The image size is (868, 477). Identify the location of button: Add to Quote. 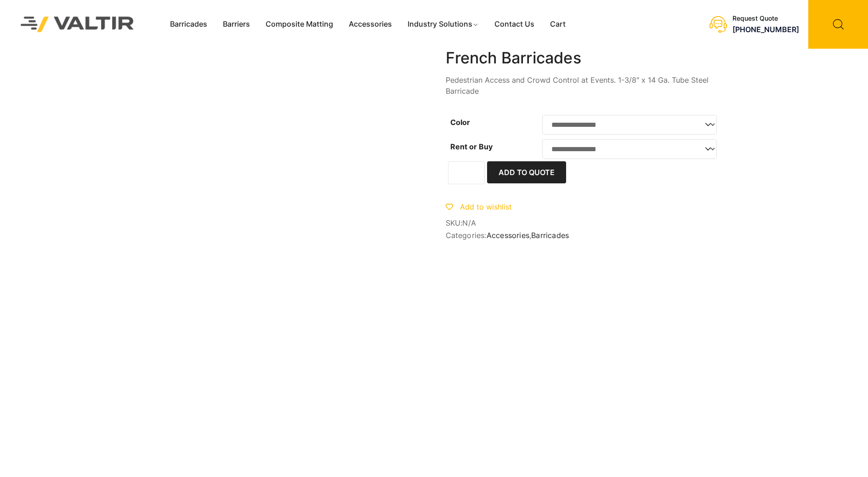
(526, 173).